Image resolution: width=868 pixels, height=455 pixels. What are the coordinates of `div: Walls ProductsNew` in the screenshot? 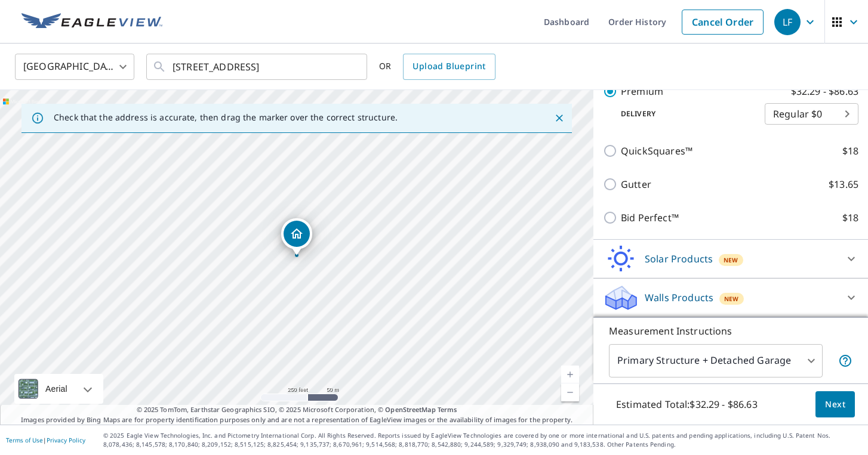 It's located at (731, 298).